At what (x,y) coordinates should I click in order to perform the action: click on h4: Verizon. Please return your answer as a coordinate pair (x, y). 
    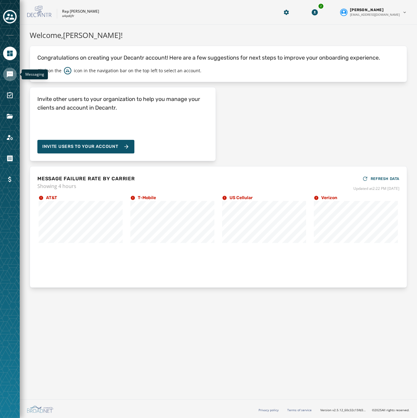
    Looking at the image, I should click on (329, 198).